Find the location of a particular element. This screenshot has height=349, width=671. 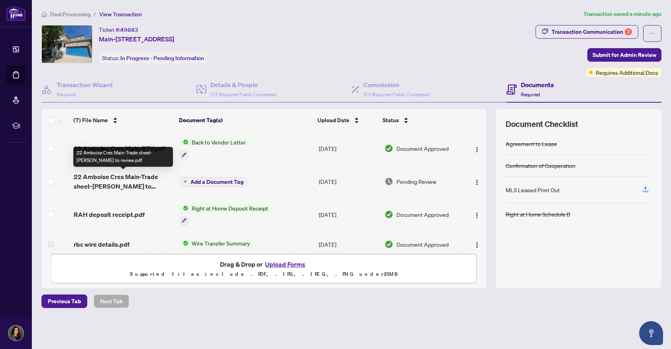

span: rbc wire details.pdf is located at coordinates (102, 245).